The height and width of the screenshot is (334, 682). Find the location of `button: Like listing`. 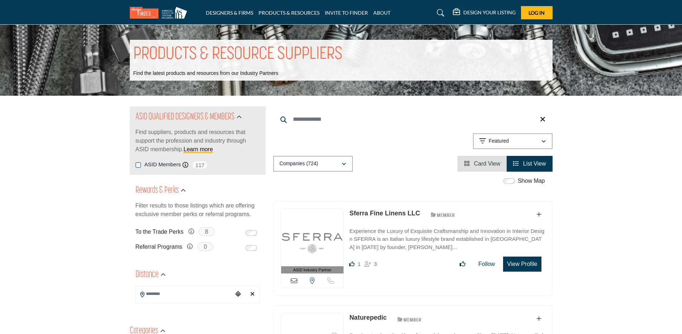

button: Like listing is located at coordinates (463, 264).